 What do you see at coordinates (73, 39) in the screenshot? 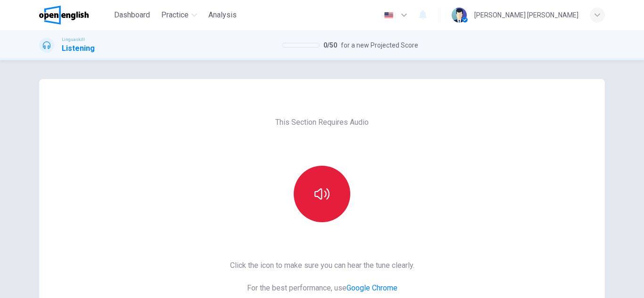
I see `span: Linguaskill` at bounding box center [73, 39].